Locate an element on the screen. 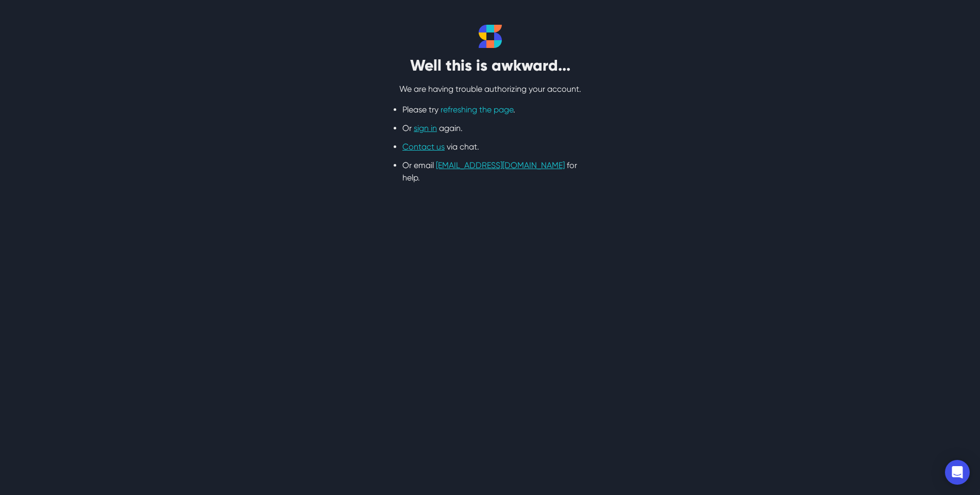  a: Contact us is located at coordinates (424, 146).